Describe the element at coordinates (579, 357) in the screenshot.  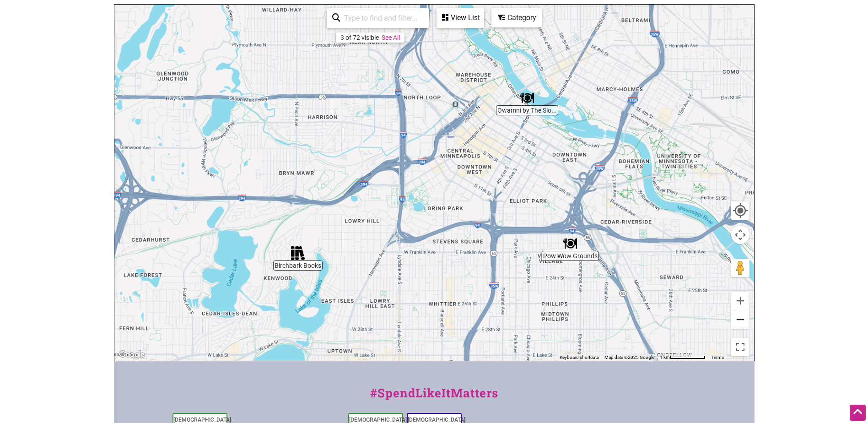
I see `button: Keyboard shortcuts` at that location.